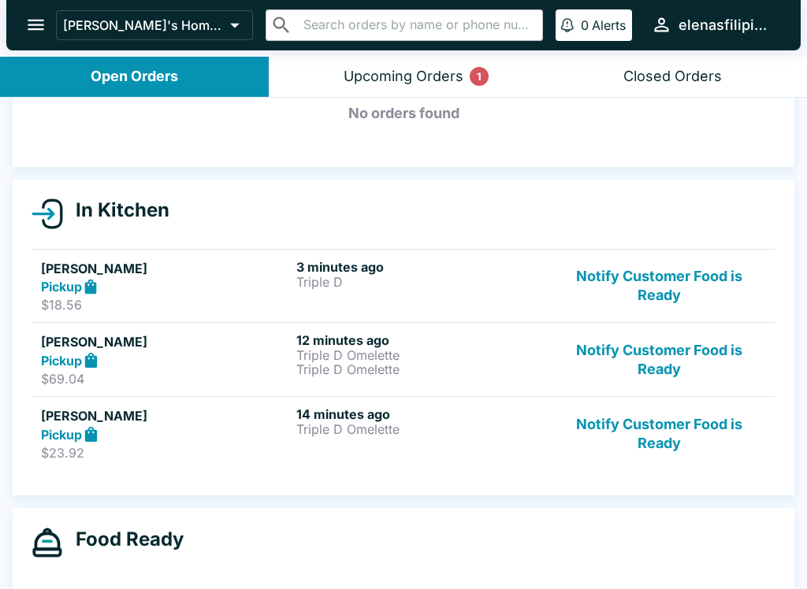 Image resolution: width=807 pixels, height=589 pixels. What do you see at coordinates (479, 76) in the screenshot?
I see `p: 1` at bounding box center [479, 76].